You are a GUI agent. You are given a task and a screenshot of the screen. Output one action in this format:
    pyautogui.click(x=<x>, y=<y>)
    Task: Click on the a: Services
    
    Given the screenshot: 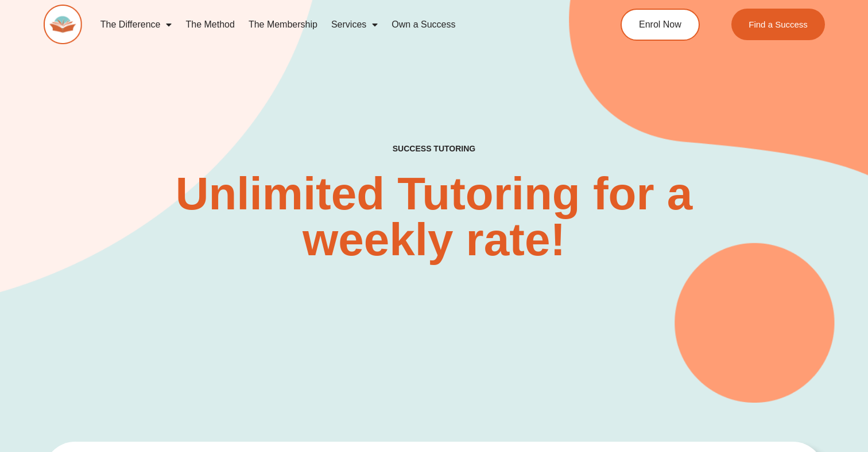 What is the action you would take?
    pyautogui.click(x=355, y=25)
    